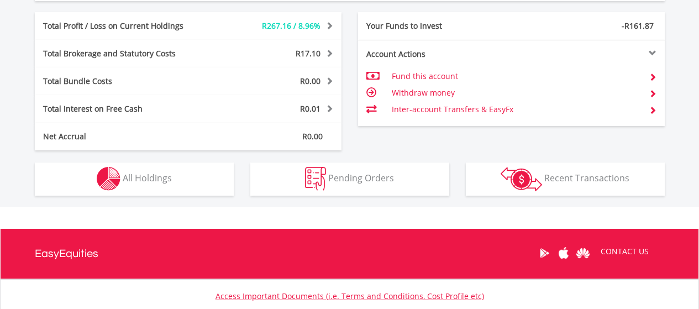 The width and height of the screenshot is (699, 309). What do you see at coordinates (515, 76) in the screenshot?
I see `td: Fund this account` at bounding box center [515, 76].